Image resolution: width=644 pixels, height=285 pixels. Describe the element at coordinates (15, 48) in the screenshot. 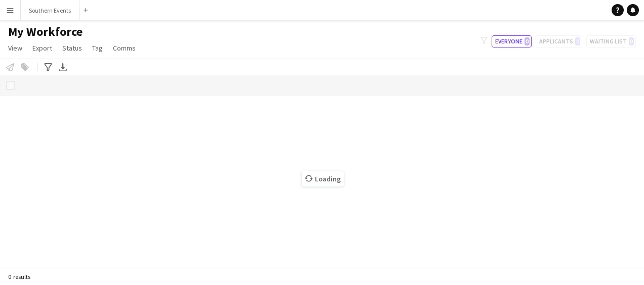

I see `a: View` at that location.